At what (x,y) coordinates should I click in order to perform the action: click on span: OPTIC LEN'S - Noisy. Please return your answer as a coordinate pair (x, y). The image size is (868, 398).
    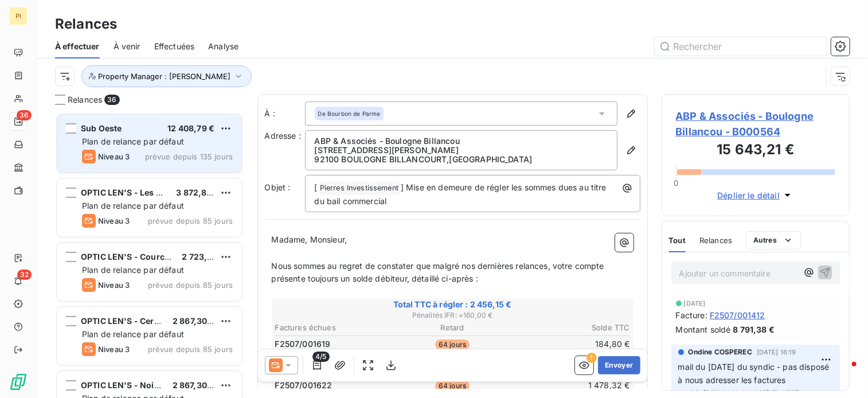
    Looking at the image, I should click on (122, 384).